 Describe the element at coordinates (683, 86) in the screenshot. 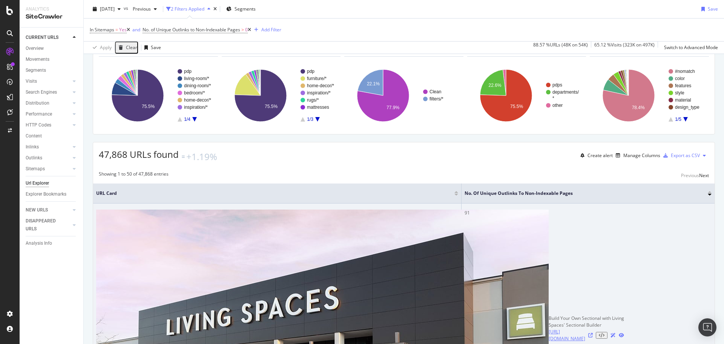

I see `text: features` at that location.